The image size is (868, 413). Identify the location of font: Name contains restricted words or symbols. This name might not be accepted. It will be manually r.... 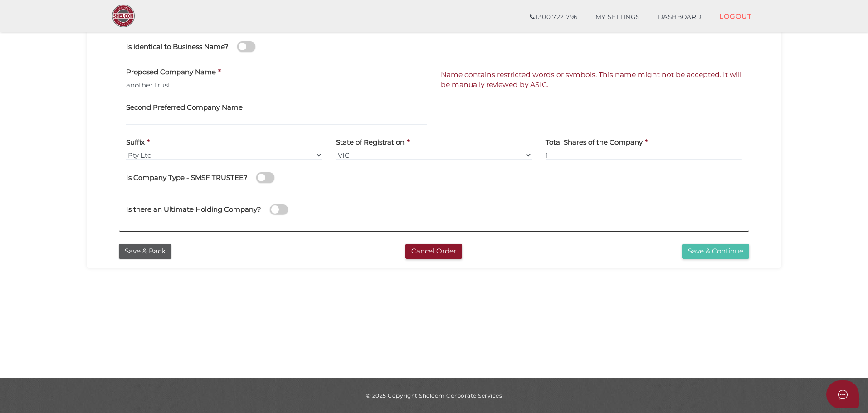
(591, 79).